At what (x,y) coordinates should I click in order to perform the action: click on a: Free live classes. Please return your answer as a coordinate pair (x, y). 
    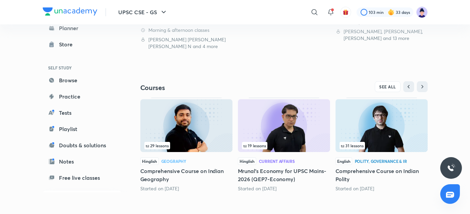
    Looking at the image, I should click on (82, 178).